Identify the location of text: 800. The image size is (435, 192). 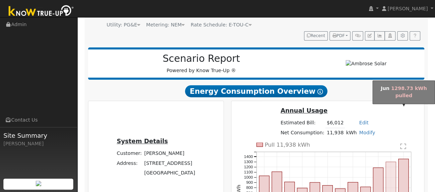
(250, 188).